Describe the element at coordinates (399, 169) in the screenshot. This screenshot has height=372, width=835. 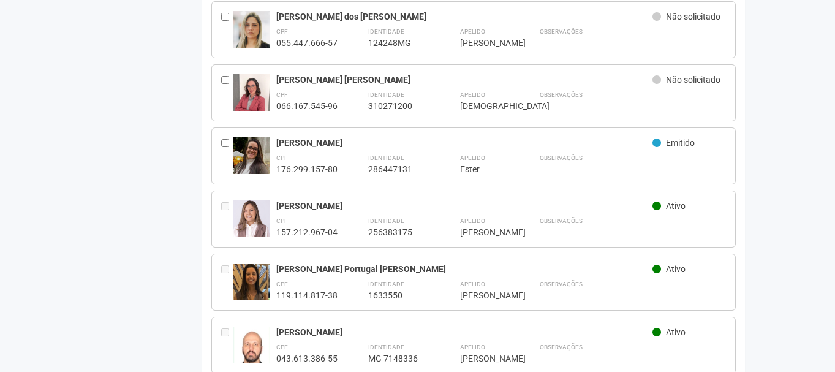
I see `div: 286447131` at that location.